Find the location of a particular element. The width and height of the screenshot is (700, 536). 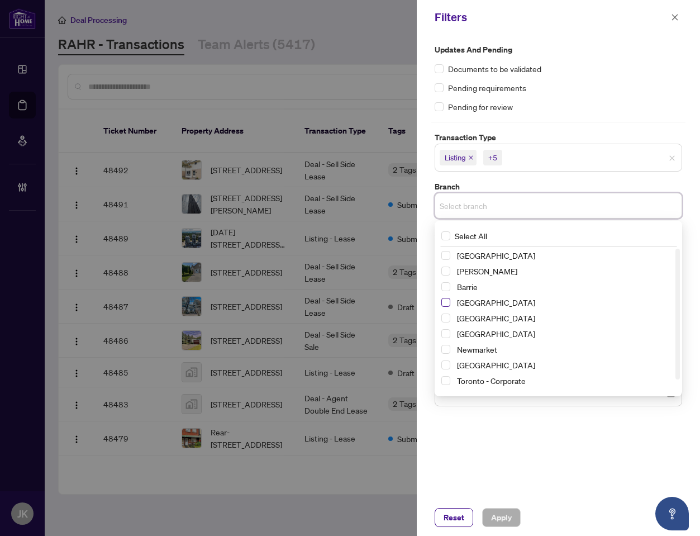

label: Updates and Pending is located at coordinates (558, 50).